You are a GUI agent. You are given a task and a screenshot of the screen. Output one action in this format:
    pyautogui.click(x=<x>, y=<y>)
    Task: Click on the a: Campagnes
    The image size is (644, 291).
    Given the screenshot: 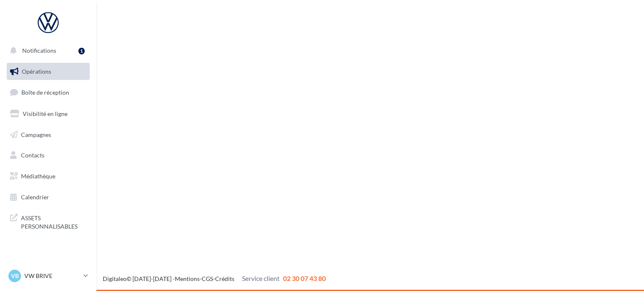 What is the action you would take?
    pyautogui.click(x=48, y=135)
    